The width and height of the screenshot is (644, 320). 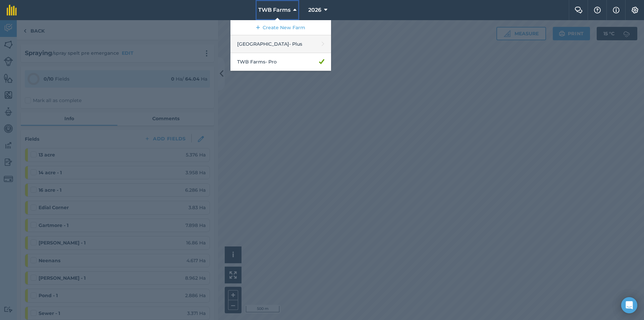 I want to click on div: Open Intercom Messenger, so click(x=629, y=305).